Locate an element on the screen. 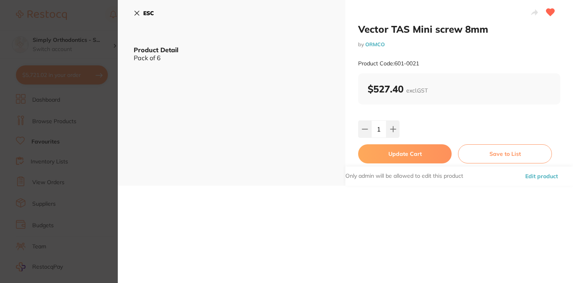  small: Product Code: 601-0021 is located at coordinates (389, 63).